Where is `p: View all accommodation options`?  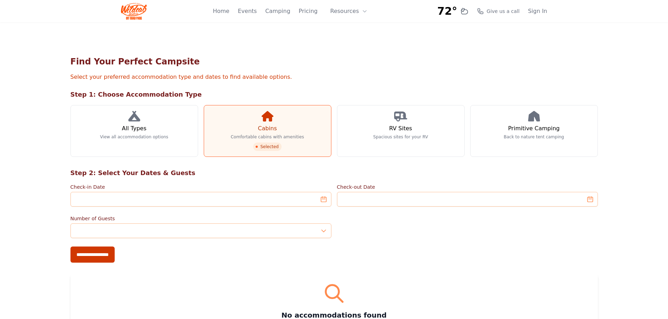 p: View all accommodation options is located at coordinates (134, 137).